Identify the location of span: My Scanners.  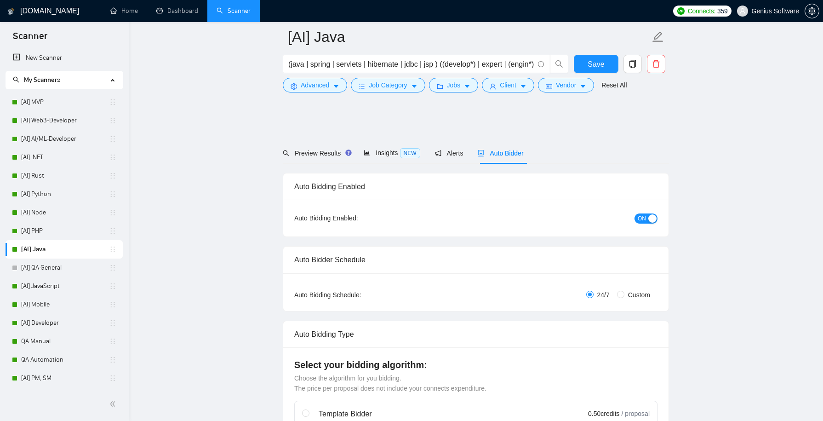
(42, 80).